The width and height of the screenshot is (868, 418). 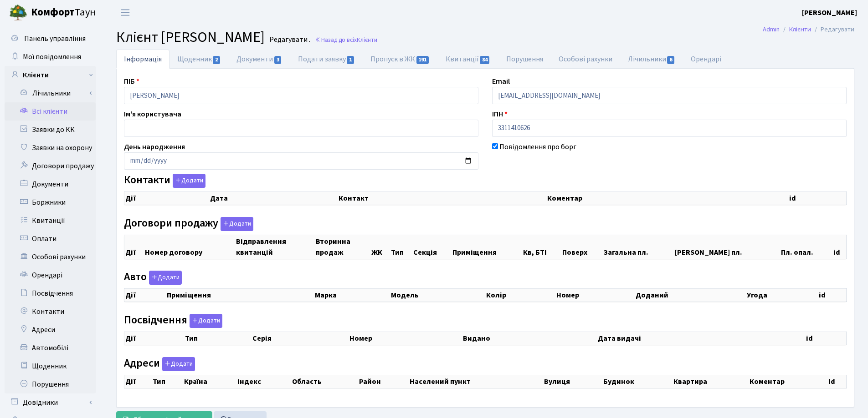 I want to click on a: Порушення, so click(x=50, y=384).